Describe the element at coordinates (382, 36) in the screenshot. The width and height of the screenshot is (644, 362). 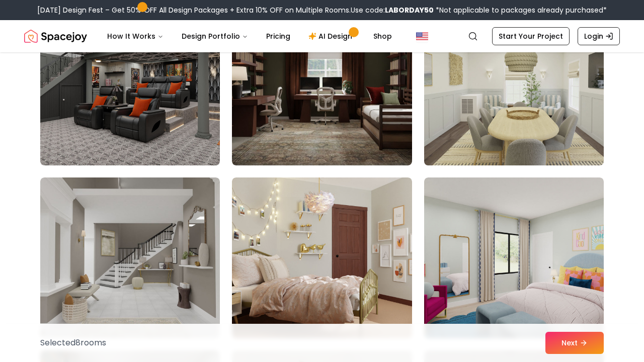
I see `a: Shop` at that location.